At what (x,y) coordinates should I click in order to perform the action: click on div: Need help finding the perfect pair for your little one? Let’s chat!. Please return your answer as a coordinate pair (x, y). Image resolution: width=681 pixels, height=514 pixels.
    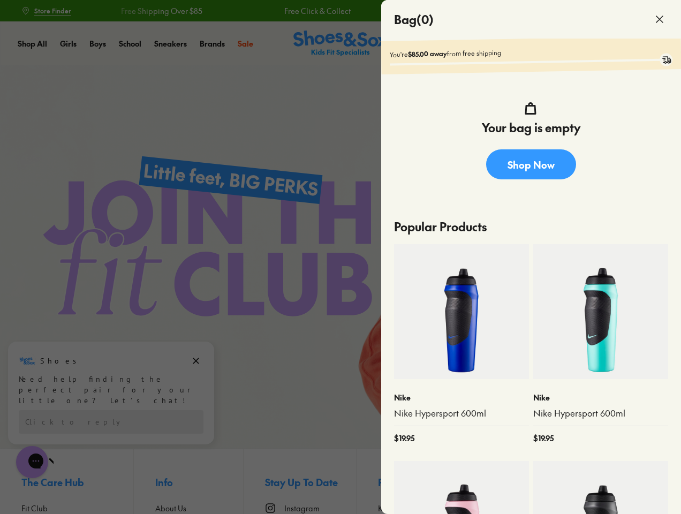
    Looking at the image, I should click on (111, 50).